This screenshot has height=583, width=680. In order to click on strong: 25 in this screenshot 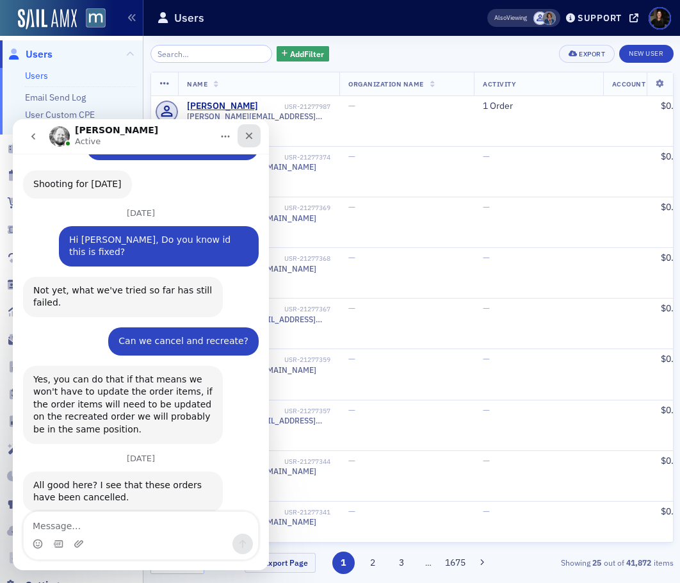, I will do `click(597, 562)`.